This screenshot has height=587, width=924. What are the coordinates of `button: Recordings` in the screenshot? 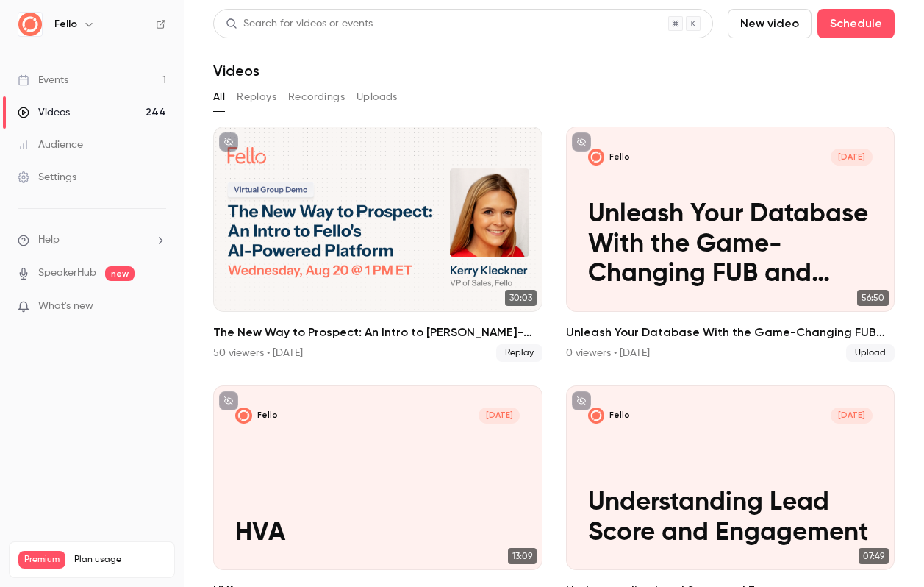 It's located at (316, 97).